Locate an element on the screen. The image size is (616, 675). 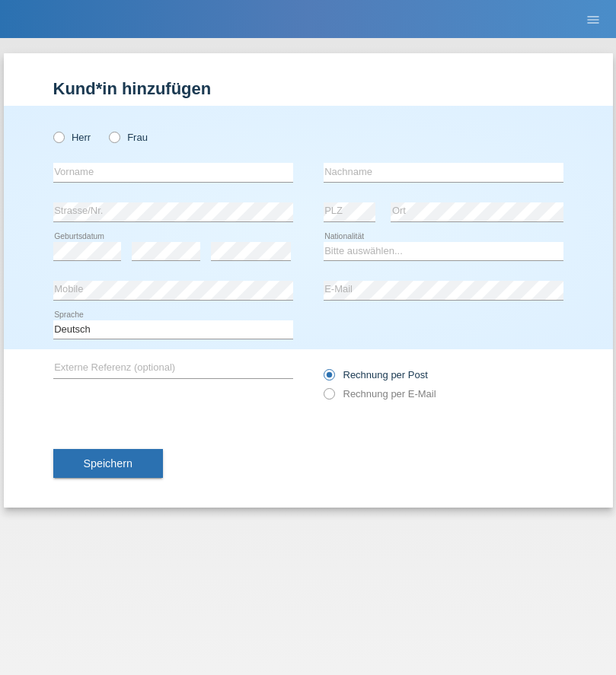
input: Frau is located at coordinates (113, 136).